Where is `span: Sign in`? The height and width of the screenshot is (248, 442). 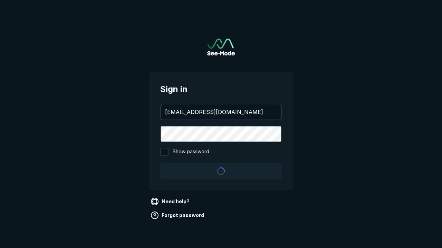 span: Sign in is located at coordinates (221, 89).